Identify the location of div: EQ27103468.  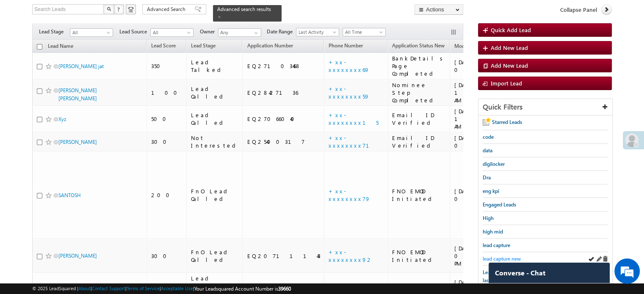
(284, 66).